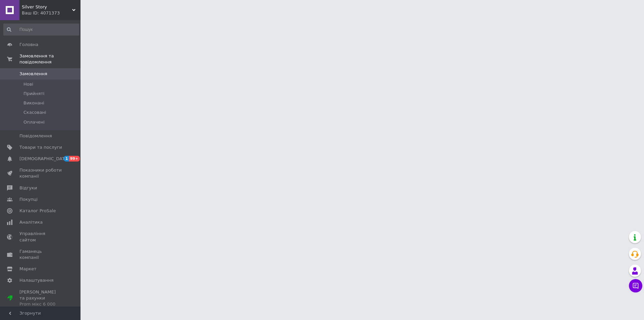  I want to click on span: Аналітика, so click(31, 222).